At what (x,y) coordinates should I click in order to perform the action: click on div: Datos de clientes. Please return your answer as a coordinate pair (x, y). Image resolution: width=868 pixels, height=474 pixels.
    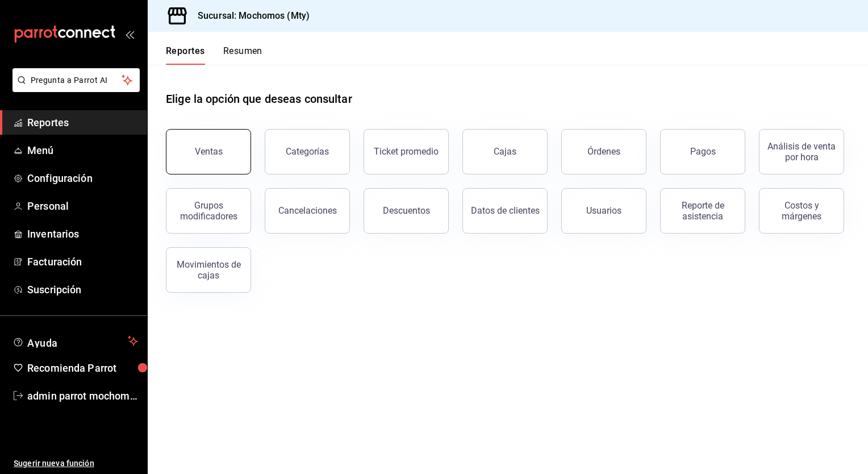
    Looking at the image, I should click on (505, 210).